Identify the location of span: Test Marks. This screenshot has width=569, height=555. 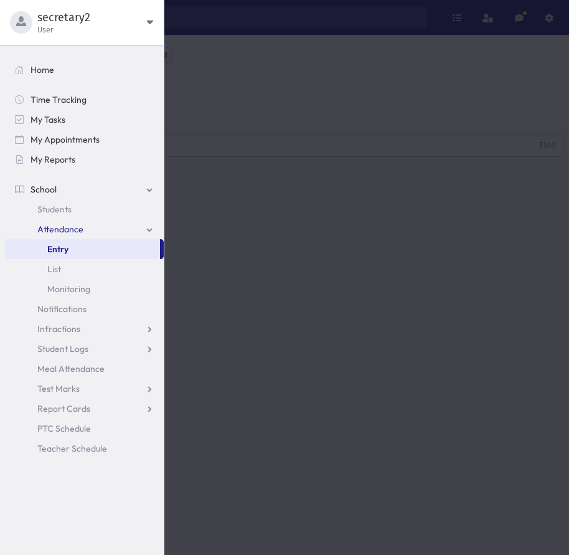
(59, 388).